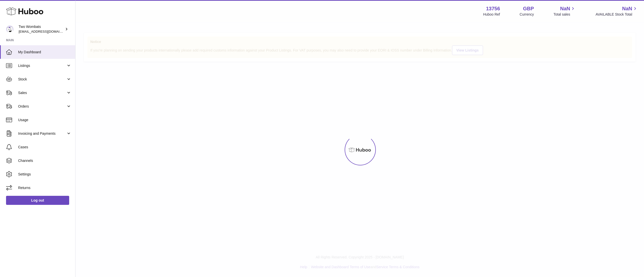 This screenshot has height=277, width=644. Describe the element at coordinates (42, 106) in the screenshot. I see `span: Orders` at that location.